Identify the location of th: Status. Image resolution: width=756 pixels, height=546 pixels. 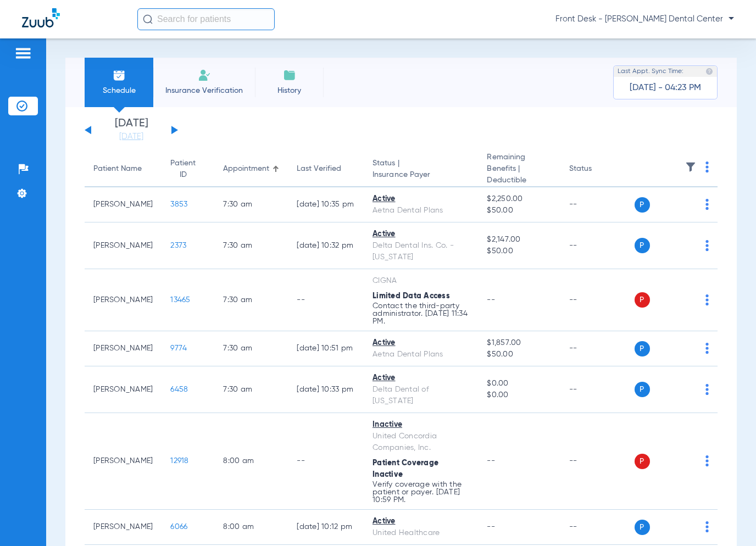
(597, 169).